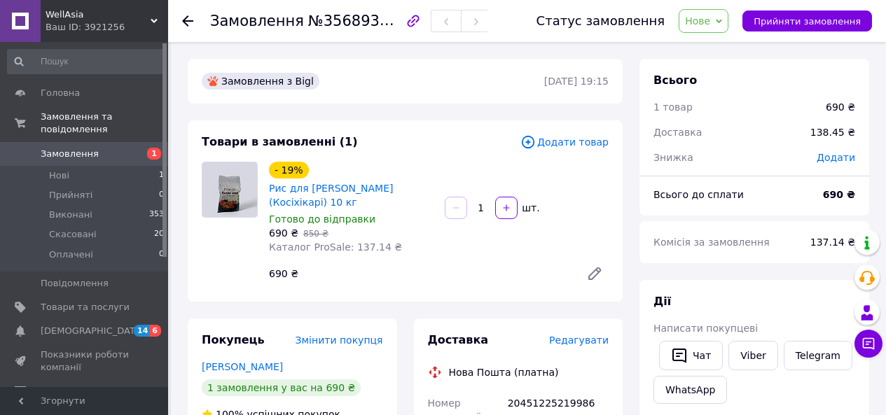 The height and width of the screenshot is (415, 886). I want to click on a: Viber, so click(753, 356).